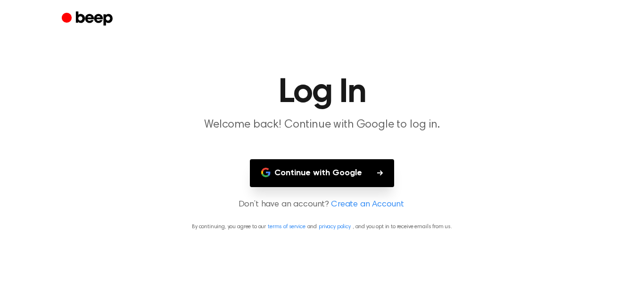 The height and width of the screenshot is (283, 644). What do you see at coordinates (322, 204) in the screenshot?
I see `p: Don’t have an account?` at bounding box center [322, 204].